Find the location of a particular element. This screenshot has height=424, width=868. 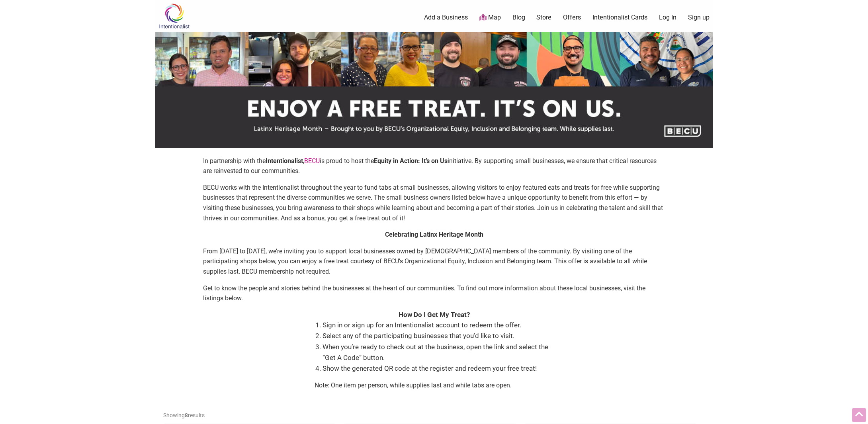

p: BECU works with the Intentionalist throughout the year to fund tabs at small businesses, allowing... is located at coordinates (434, 203).